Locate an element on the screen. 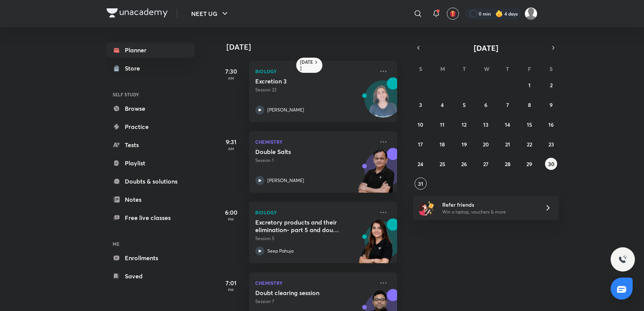 The height and width of the screenshot is (311, 644). abbr: August 2, 2025 is located at coordinates (551, 85).